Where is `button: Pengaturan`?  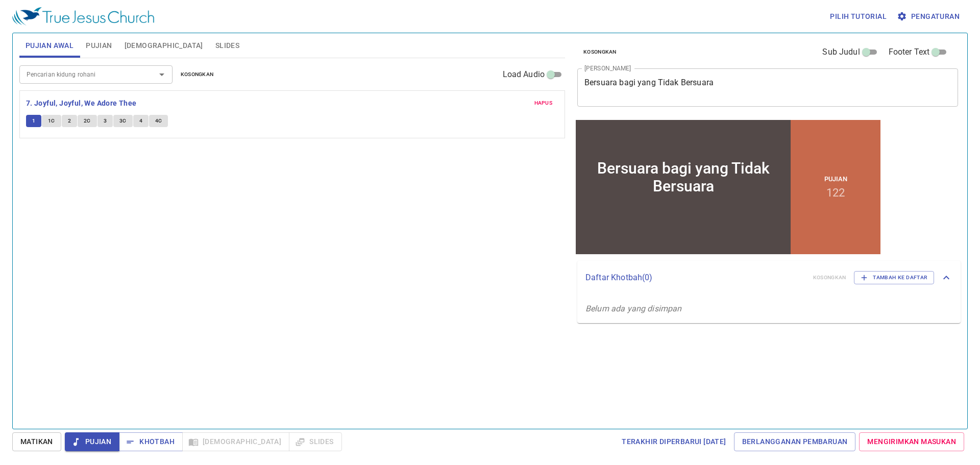 button: Pengaturan is located at coordinates (929, 16).